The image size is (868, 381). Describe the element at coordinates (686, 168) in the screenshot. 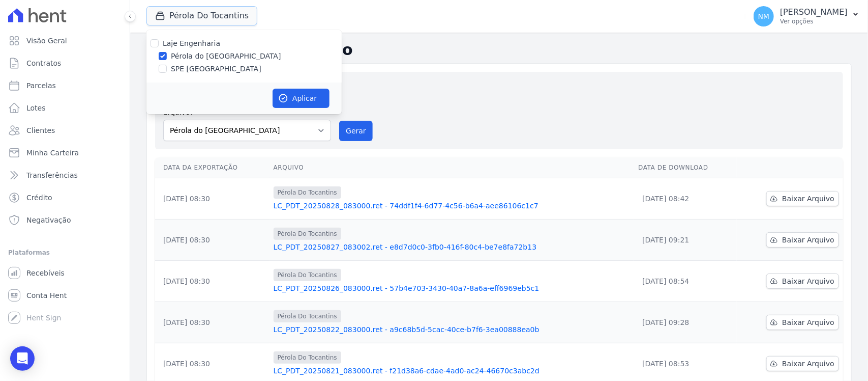

I see `th: Data de Download` at that location.